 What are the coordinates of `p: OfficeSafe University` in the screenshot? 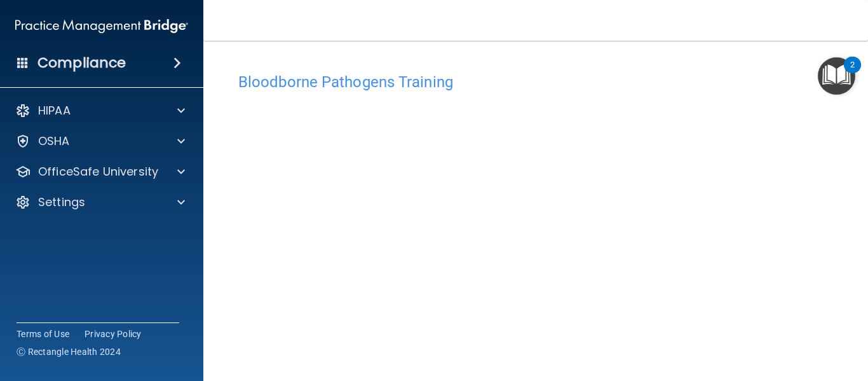 It's located at (98, 172).